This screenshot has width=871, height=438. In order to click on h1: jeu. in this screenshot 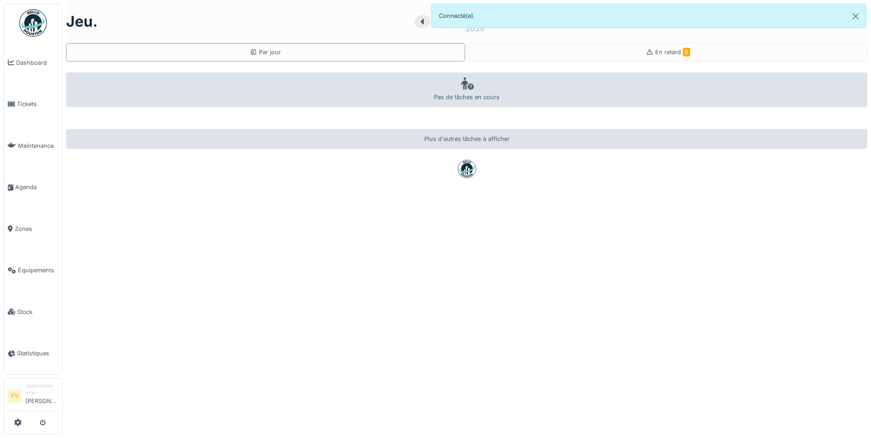, I will do `click(82, 22)`.